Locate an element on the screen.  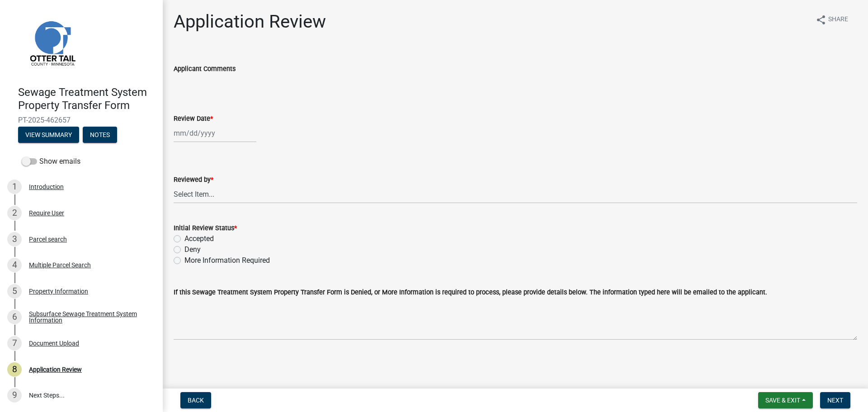
label: Deny is located at coordinates (193, 250).